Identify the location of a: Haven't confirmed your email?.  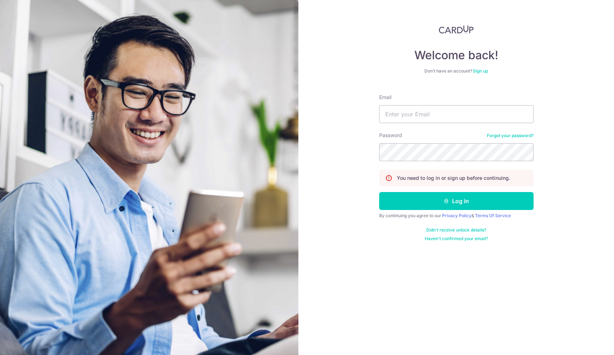
(456, 239).